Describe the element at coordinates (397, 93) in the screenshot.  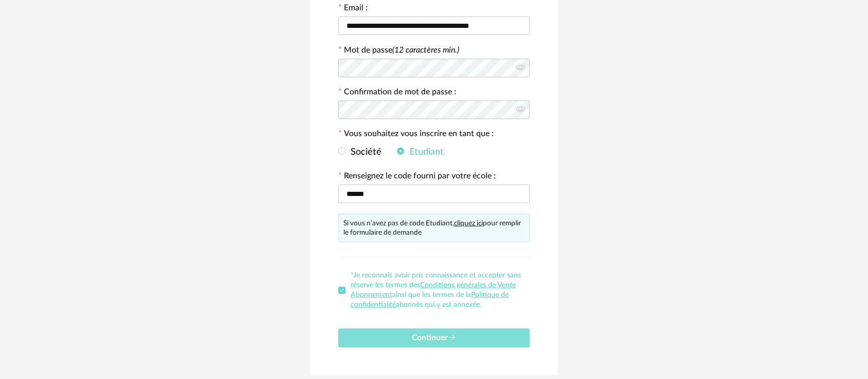
I see `label: Confirmation de mot de passe :` at that location.